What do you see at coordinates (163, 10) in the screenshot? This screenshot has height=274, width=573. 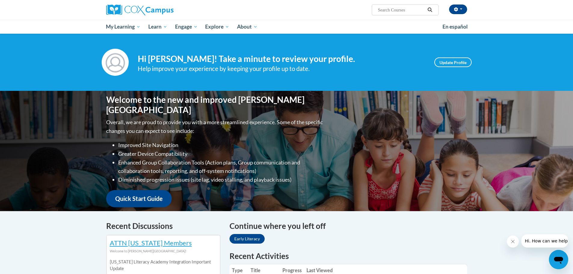 I see `a: Cox Campus` at bounding box center [163, 10].